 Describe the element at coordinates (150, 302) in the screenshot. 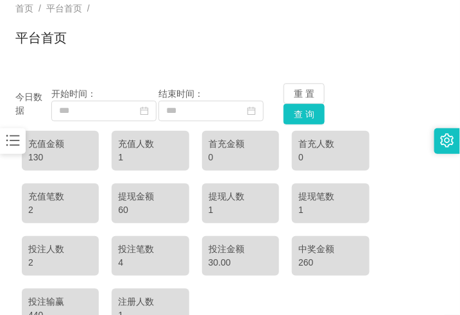

I see `div: 注册人数` at that location.